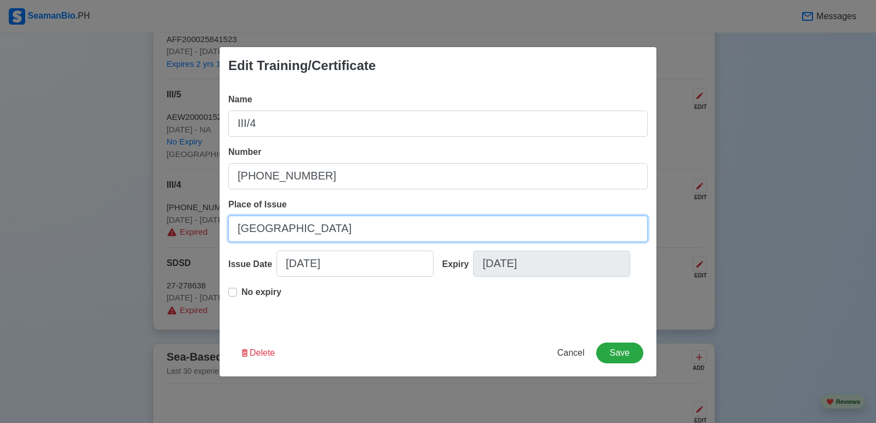 The width and height of the screenshot is (876, 423). What do you see at coordinates (252, 264) in the screenshot?
I see `div: Issue Date` at bounding box center [252, 264].